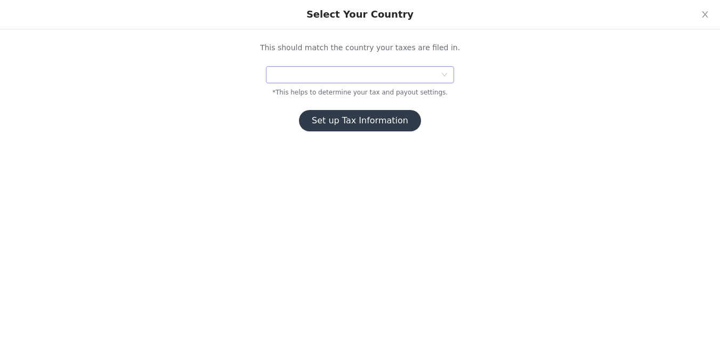 The width and height of the screenshot is (720, 338). Describe the element at coordinates (360, 121) in the screenshot. I see `button: Set up Tax Information` at that location.